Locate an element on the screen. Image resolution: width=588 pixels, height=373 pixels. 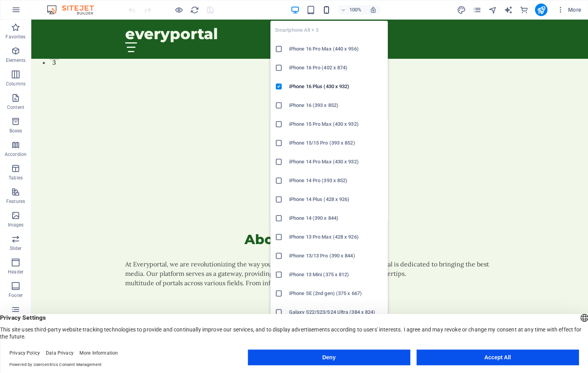
p: Images is located at coordinates (16, 225).